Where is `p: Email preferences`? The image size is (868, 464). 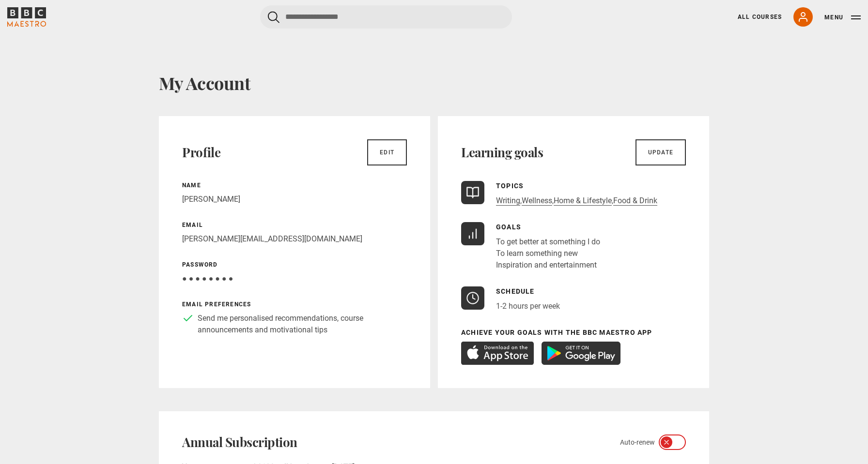 p: Email preferences is located at coordinates (294, 304).